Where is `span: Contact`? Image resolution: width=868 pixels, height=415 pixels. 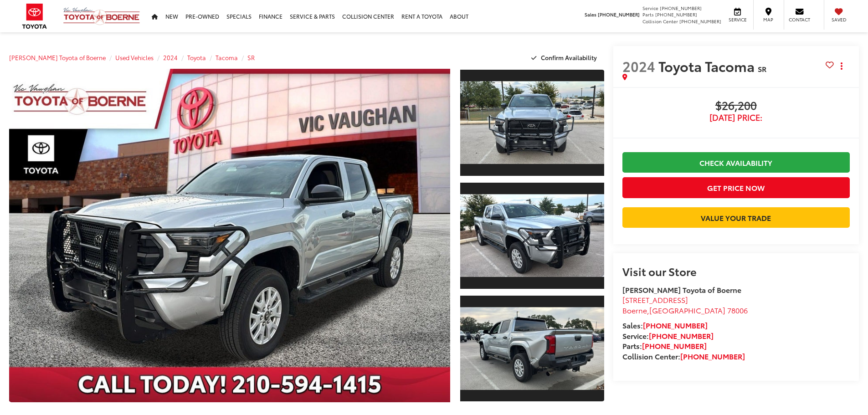 span: Contact is located at coordinates (799, 19).